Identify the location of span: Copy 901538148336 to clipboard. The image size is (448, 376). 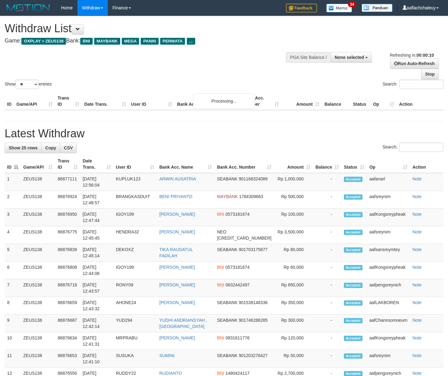
(253, 303).